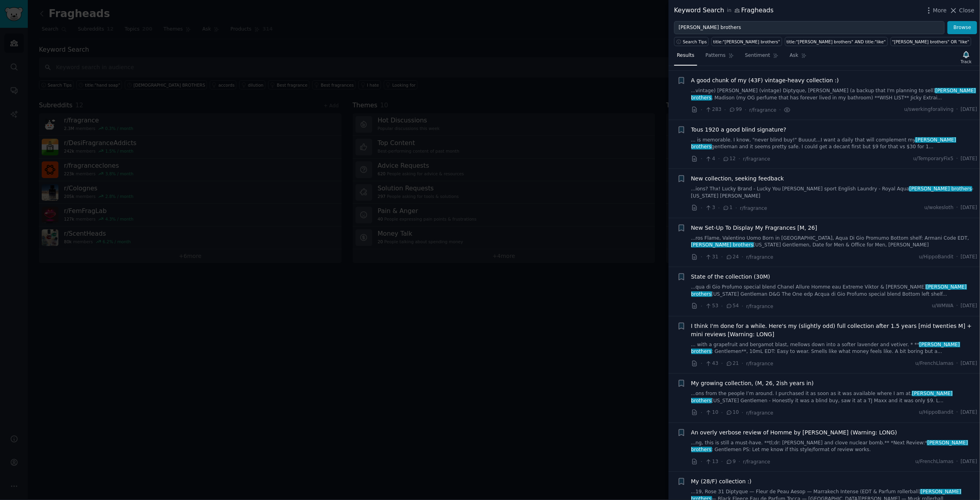 This screenshot has width=980, height=500. Describe the element at coordinates (731, 277) in the screenshot. I see `span: State of the collection (30M)` at that location.